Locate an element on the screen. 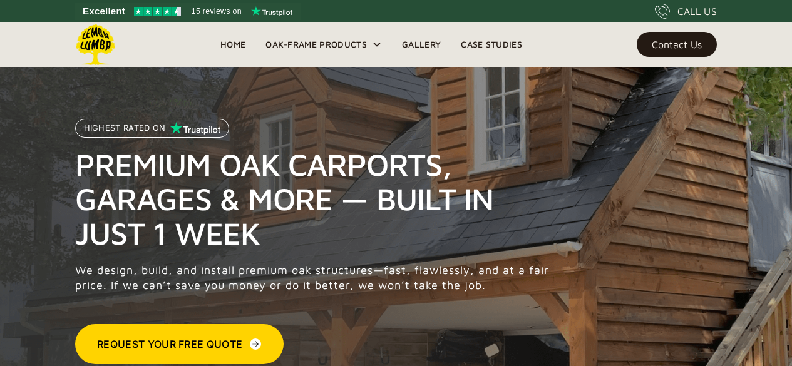 Image resolution: width=792 pixels, height=366 pixels. span: Excellent is located at coordinates (104, 11).